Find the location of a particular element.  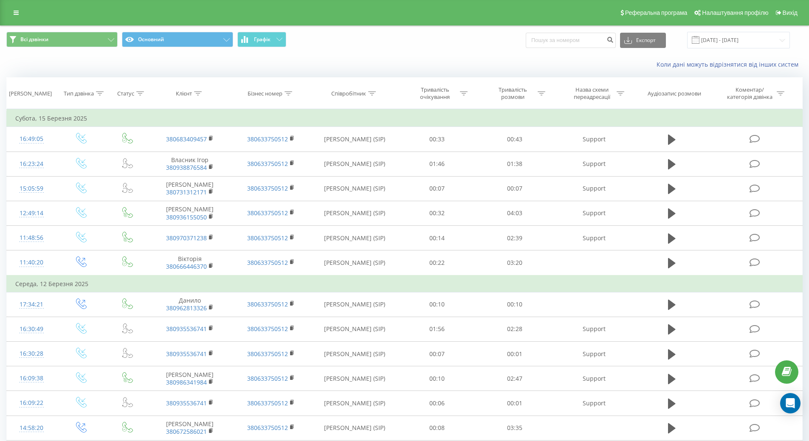

button: Основний is located at coordinates (177, 39).